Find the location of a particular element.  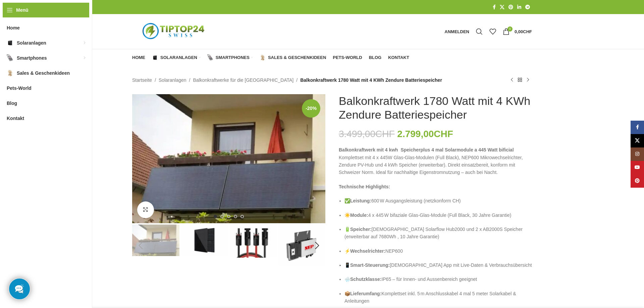

bdi: 2.799,00 is located at coordinates (425, 134).